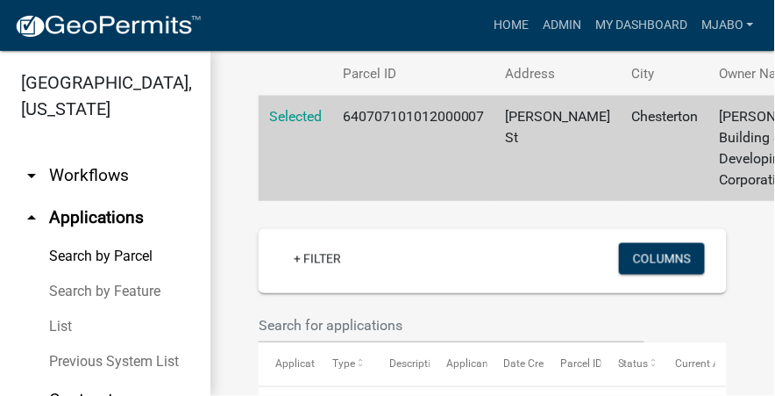 This screenshot has width=775, height=396. Describe the element at coordinates (711, 364) in the screenshot. I see `span: Current Activity` at that location.